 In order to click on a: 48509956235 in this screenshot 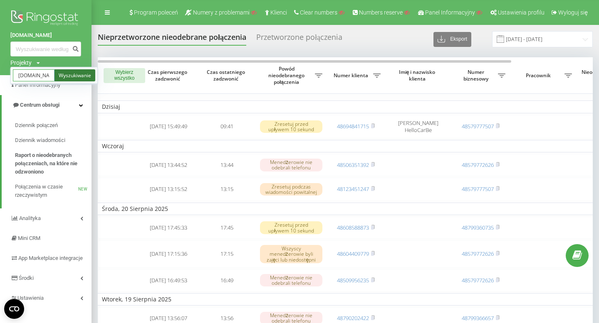, I will do `click(352, 281)`.